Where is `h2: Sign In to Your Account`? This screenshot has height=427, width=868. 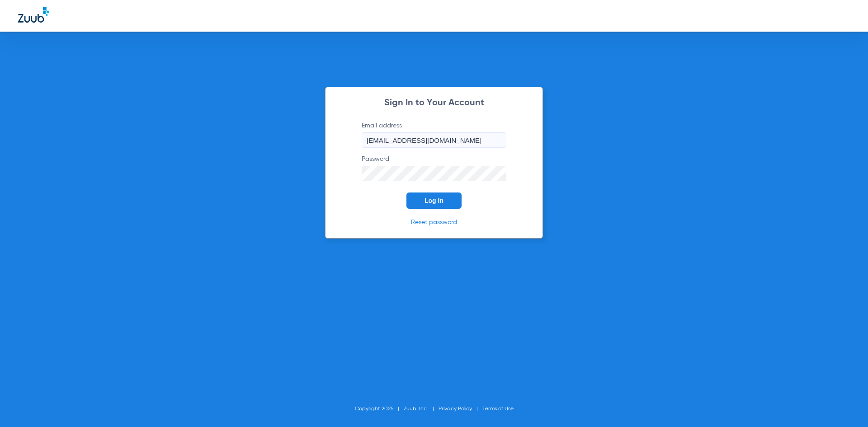 h2: Sign In to Your Account is located at coordinates (434, 103).